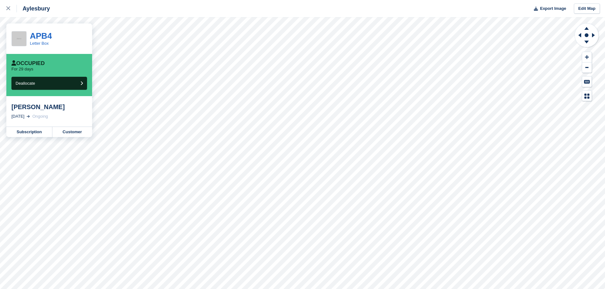 This screenshot has height=289, width=605. What do you see at coordinates (40, 116) in the screenshot?
I see `div: Ongoing` at bounding box center [40, 116].